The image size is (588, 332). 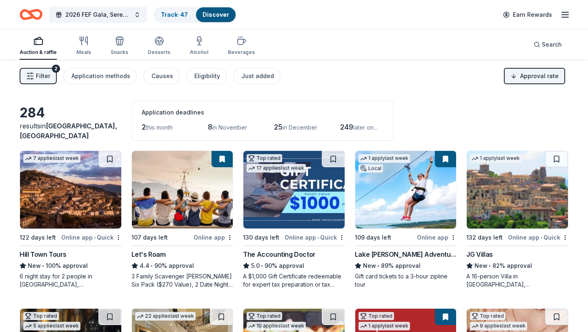 I want to click on a: Image for JG Villas1 applylast week132 days leftOnline app•QuickJG VillasNew•82% approvalA 16-per..., so click(x=517, y=219).